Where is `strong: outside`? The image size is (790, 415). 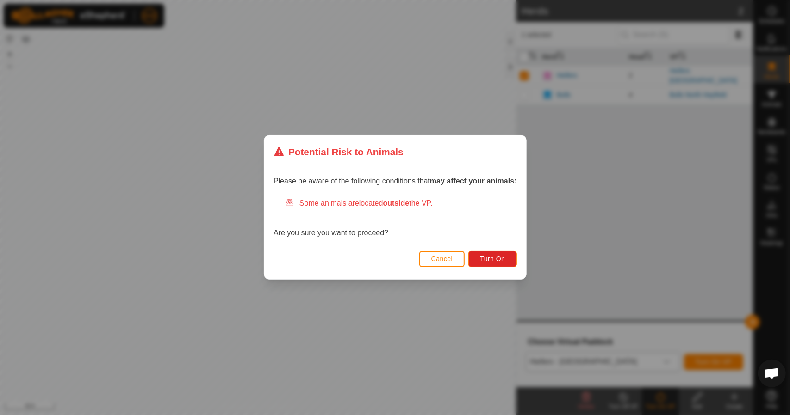
strong: outside is located at coordinates (396, 204).